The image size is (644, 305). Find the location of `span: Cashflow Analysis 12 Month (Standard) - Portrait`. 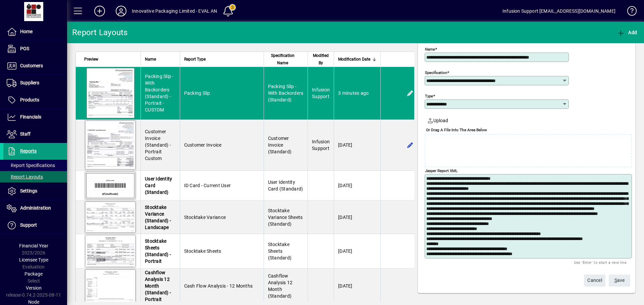

span: Cashflow Analysis 12 Month (Standard) - Portrait is located at coordinates (158, 286).